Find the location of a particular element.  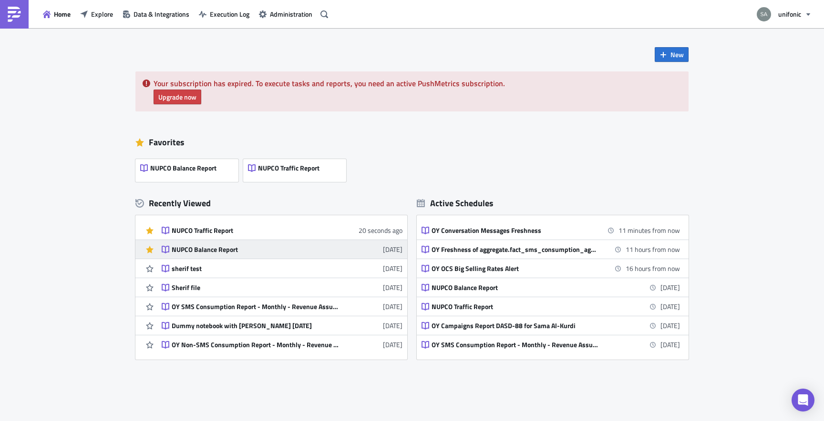

span: Upgrade now is located at coordinates (177, 97).